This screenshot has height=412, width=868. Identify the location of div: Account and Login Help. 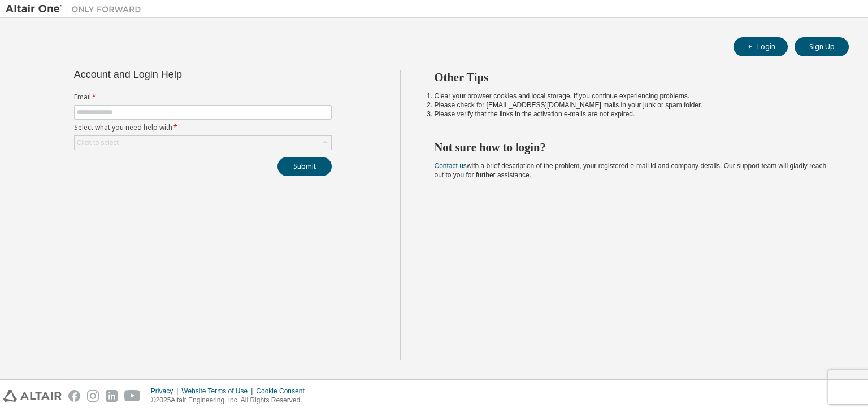
(177, 75).